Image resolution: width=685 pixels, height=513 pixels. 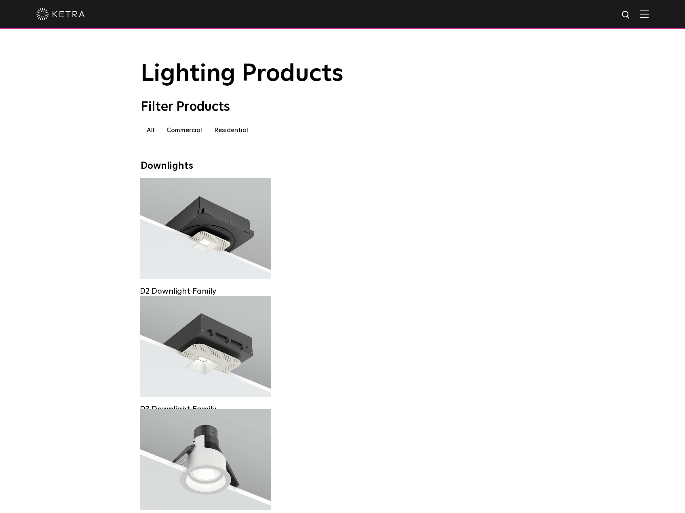 I want to click on img: search icon, so click(x=626, y=15).